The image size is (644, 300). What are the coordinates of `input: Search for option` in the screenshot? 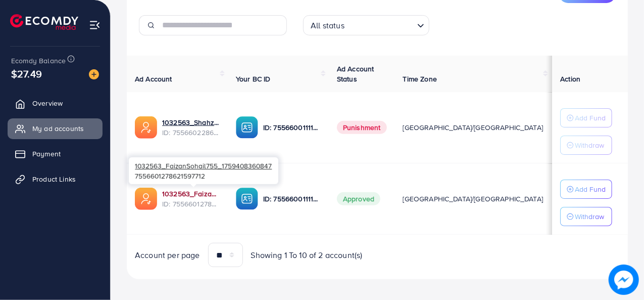 It's located at (380, 24).